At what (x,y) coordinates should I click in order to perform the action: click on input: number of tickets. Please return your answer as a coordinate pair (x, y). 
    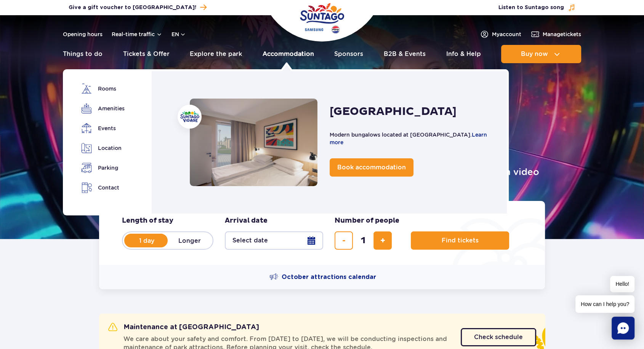
    Looking at the image, I should click on (363, 241).